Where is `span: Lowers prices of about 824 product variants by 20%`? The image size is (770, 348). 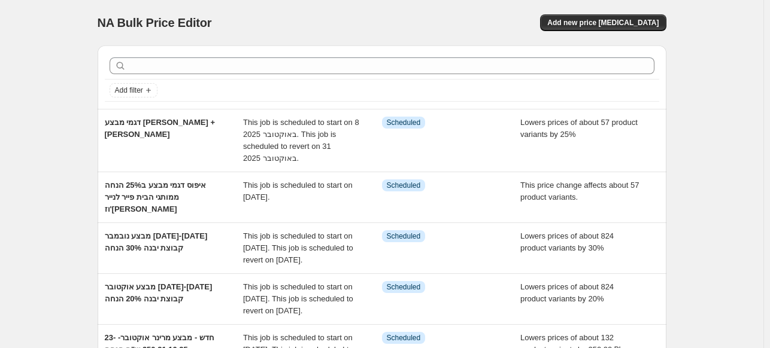
span: Lowers prices of about 824 product variants by 20% is located at coordinates (567, 293).